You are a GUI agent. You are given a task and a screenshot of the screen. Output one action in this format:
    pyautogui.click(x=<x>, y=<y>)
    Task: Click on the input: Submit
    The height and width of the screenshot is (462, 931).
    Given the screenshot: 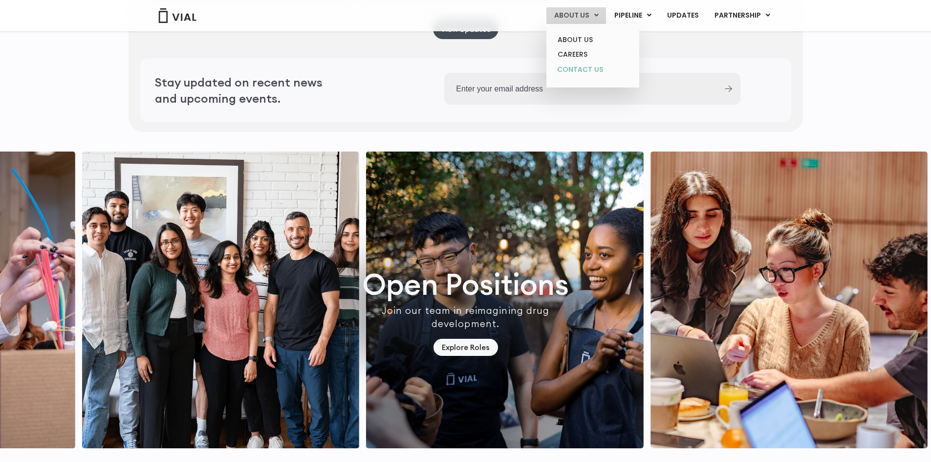 What is the action you would take?
    pyautogui.click(x=728, y=88)
    